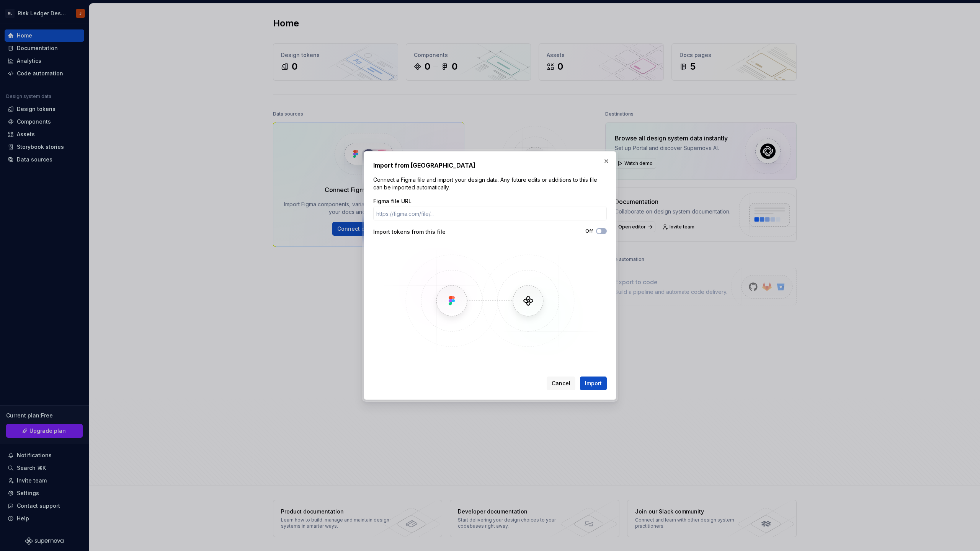 Image resolution: width=980 pixels, height=551 pixels. Describe the element at coordinates (490, 184) in the screenshot. I see `p: Connect a Figma file and import your design data. Any future edits or additions to this file can ...` at that location.